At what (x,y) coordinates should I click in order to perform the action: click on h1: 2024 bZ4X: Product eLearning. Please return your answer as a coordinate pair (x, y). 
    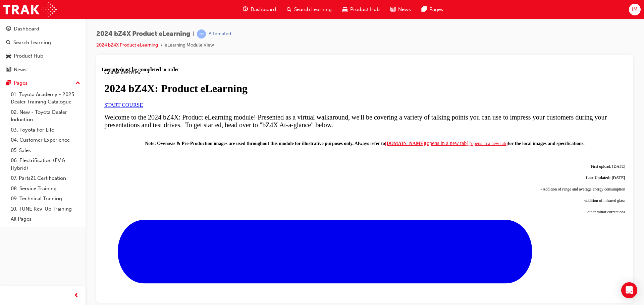
    Looking at the image, I should click on (263, 22).